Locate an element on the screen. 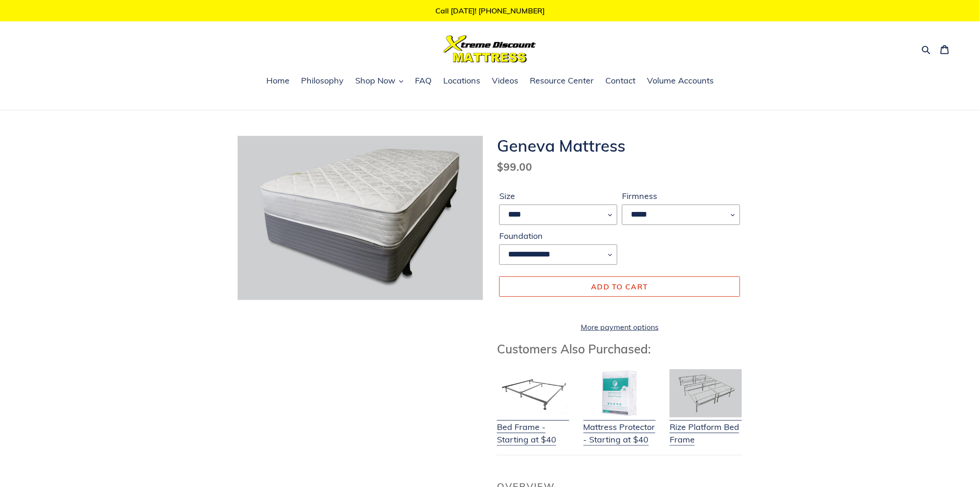 The width and height of the screenshot is (980, 487). img: Mattress Protector is located at coordinates (620, 393).